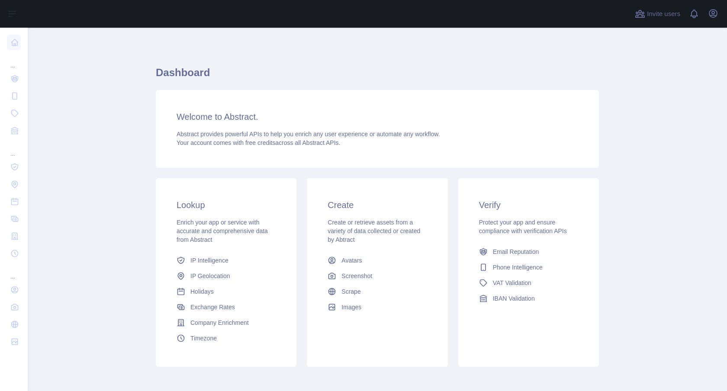 This screenshot has height=391, width=727. I want to click on a: VAT Validation, so click(528, 283).